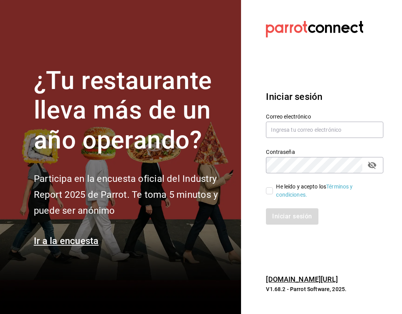 The height and width of the screenshot is (314, 402). What do you see at coordinates (325, 130) in the screenshot?
I see `input: Ingresa tu correo electrónico` at bounding box center [325, 130].